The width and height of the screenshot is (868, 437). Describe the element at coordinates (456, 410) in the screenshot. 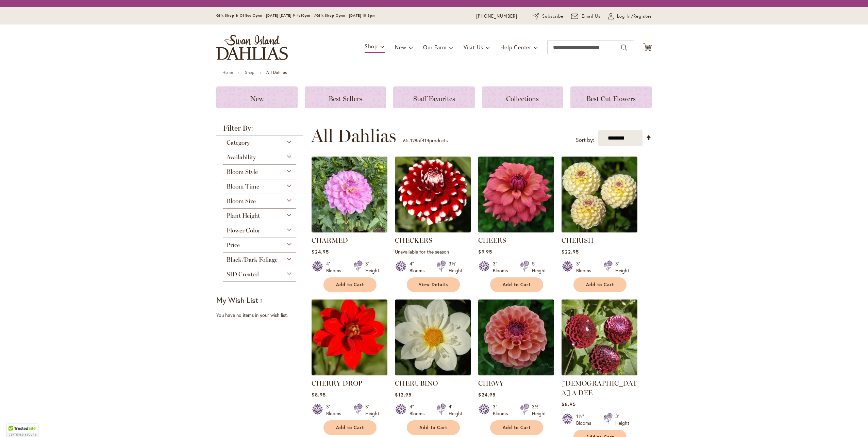

I see `div: 4' Height` at that location.